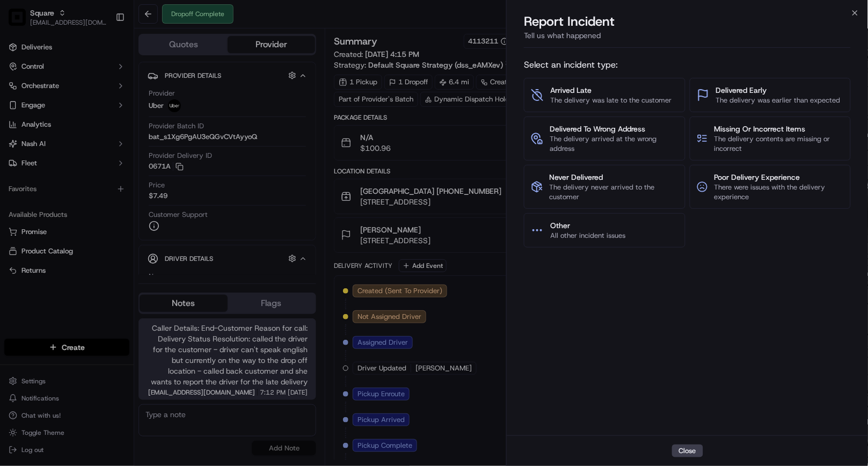 This screenshot has height=466, width=868. What do you see at coordinates (51, 161) in the screenshot?
I see `span: Knowledge Base` at bounding box center [51, 161].